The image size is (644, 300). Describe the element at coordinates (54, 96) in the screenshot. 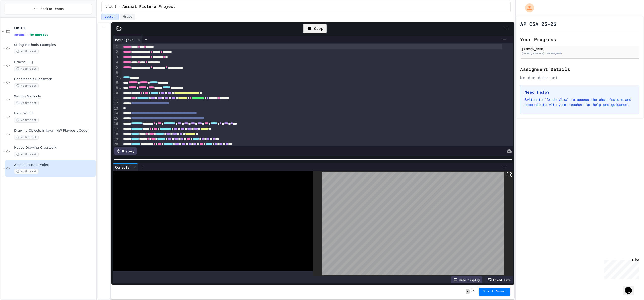

I see `span: Writing Methods` at that location.